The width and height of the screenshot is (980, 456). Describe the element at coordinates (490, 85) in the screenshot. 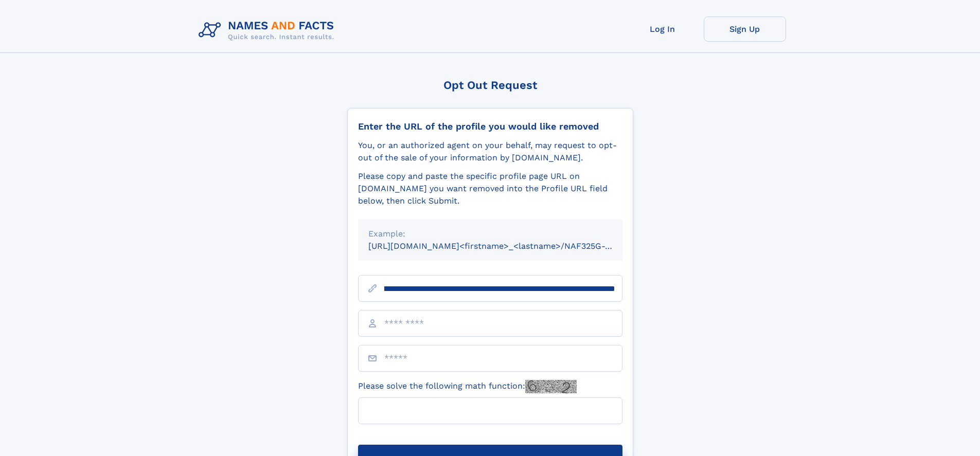

I see `div: Opt Out Request` at that location.